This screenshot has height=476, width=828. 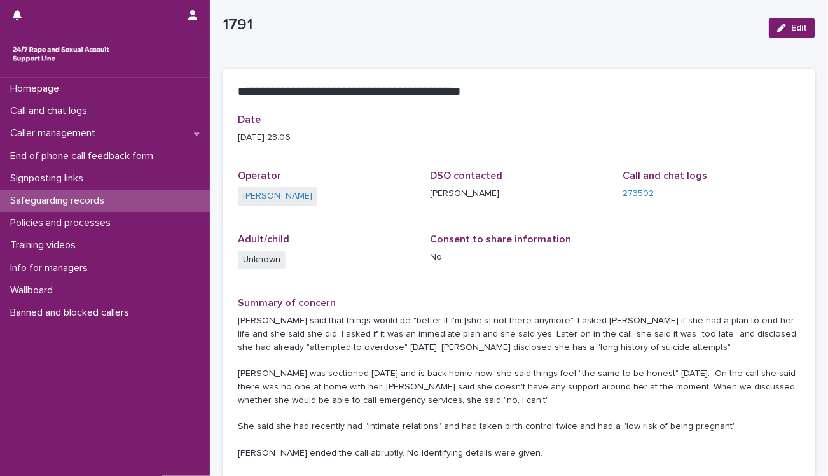 I want to click on span: Unknown, so click(x=262, y=260).